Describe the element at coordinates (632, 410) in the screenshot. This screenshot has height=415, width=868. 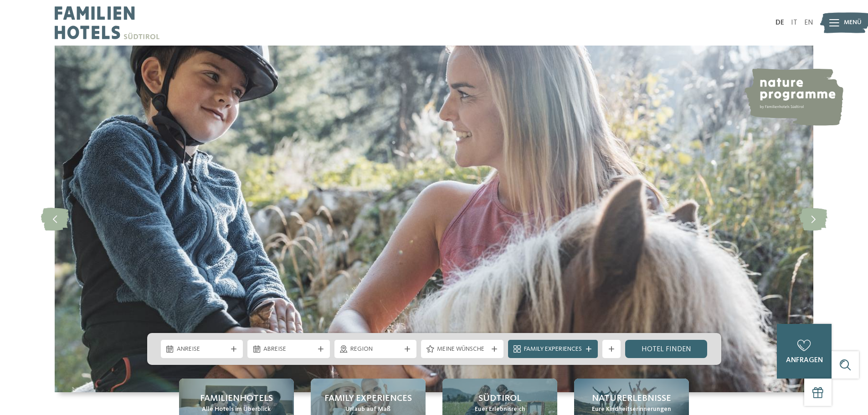
I see `span: Eure Kindheitserinnerungen` at that location.